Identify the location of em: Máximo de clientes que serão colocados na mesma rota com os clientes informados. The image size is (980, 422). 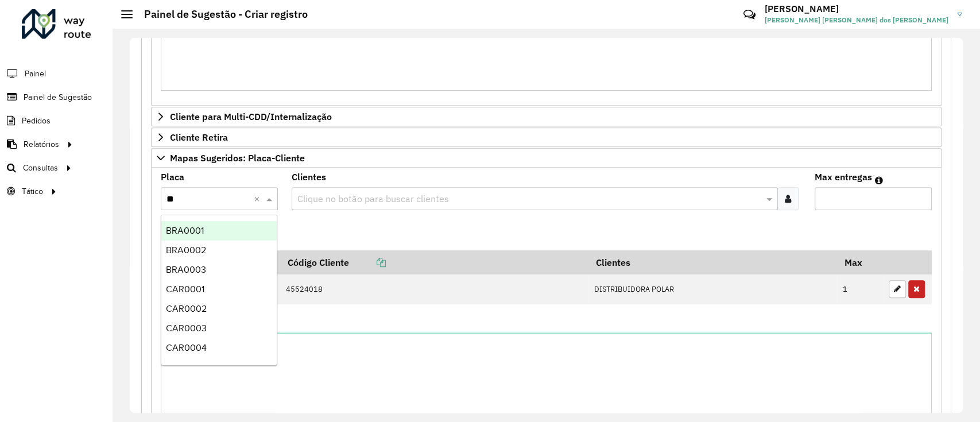
(879, 181).